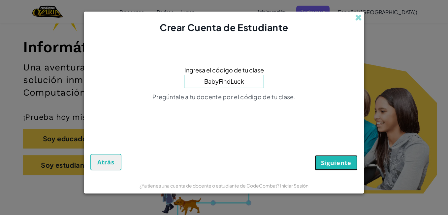 This screenshot has width=448, height=215. What do you see at coordinates (106, 162) in the screenshot?
I see `span: Atrás` at bounding box center [106, 162].